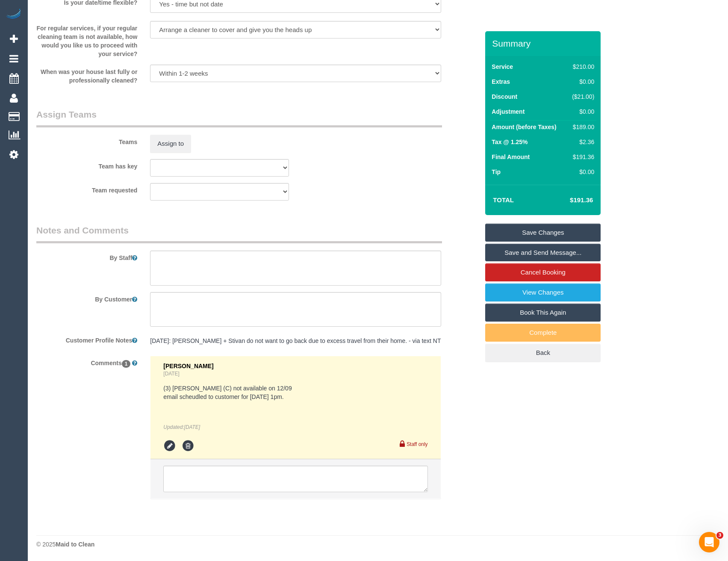 This screenshot has height=561, width=728. I want to click on a: Back, so click(543, 352).